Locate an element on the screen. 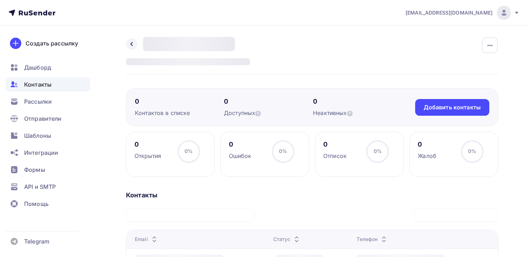 This screenshot has height=257, width=528. a: Отправители is located at coordinates (48, 119).